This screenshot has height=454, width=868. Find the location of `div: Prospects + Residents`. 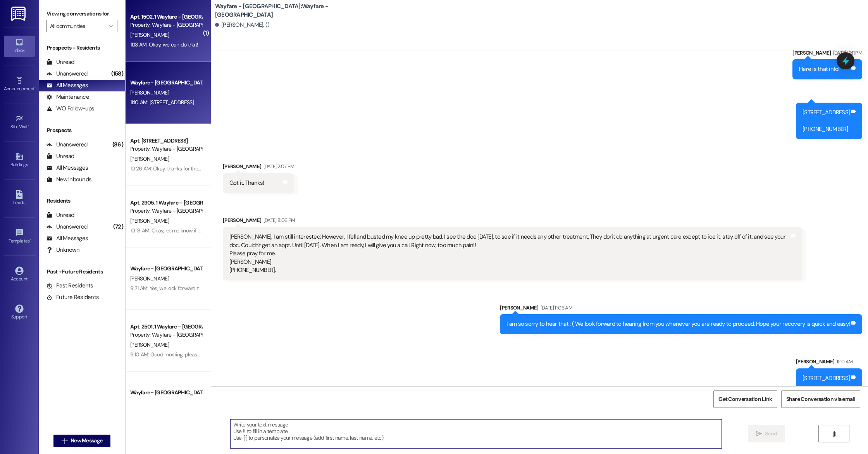

div: Prospects + Residents is located at coordinates (82, 48).